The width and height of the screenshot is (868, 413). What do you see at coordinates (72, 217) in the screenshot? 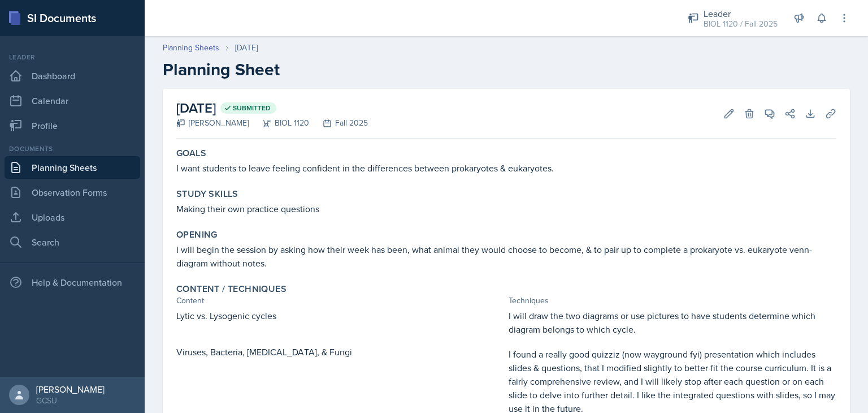
I see `a: Uploads` at bounding box center [72, 217].